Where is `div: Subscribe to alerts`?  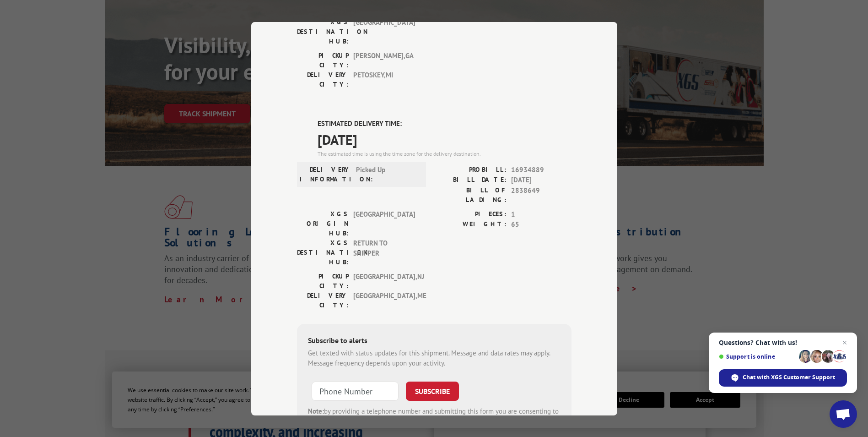
div: Subscribe to alerts is located at coordinates (434, 340).